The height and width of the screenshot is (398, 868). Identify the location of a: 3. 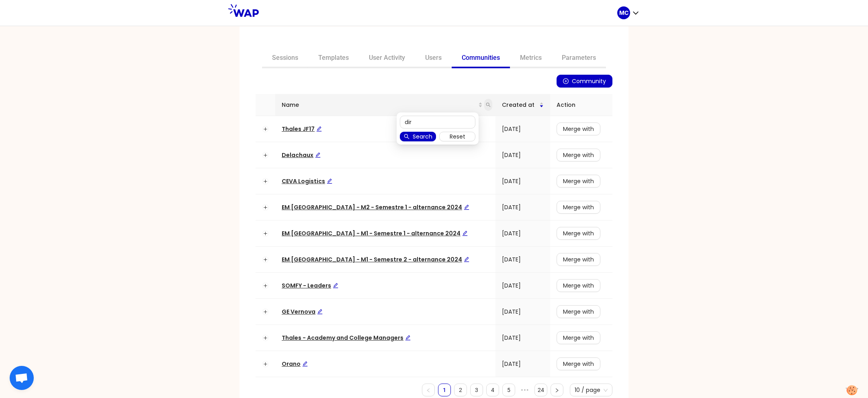
(477, 390).